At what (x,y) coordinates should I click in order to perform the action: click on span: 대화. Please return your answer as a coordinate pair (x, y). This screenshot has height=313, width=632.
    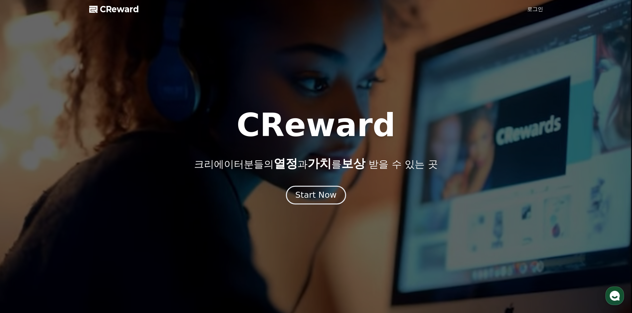
    Looking at the image, I should click on (65, 223).